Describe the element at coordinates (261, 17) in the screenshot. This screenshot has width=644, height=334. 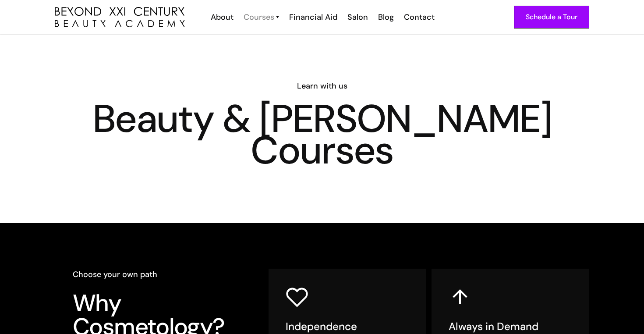
I see `a: Courses` at that location.